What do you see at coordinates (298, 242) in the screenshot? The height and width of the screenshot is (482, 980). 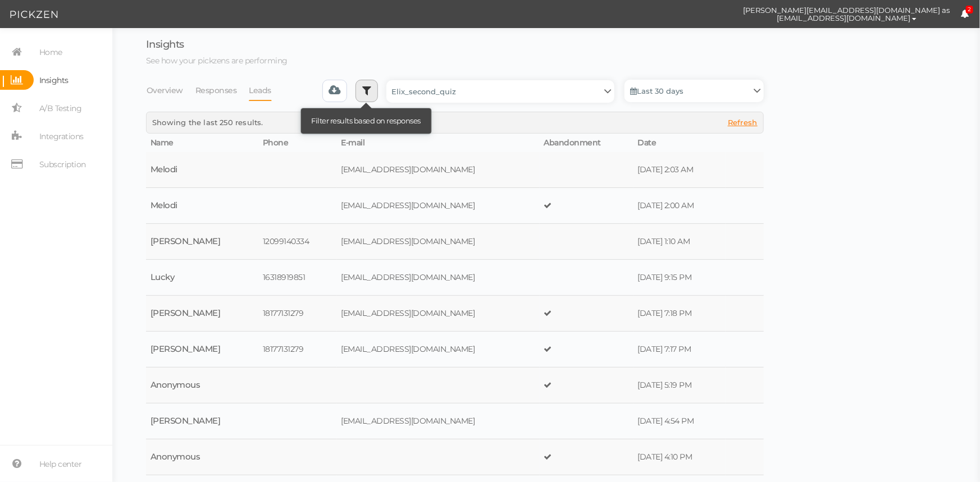 I see `td: 12099140334` at bounding box center [298, 242].